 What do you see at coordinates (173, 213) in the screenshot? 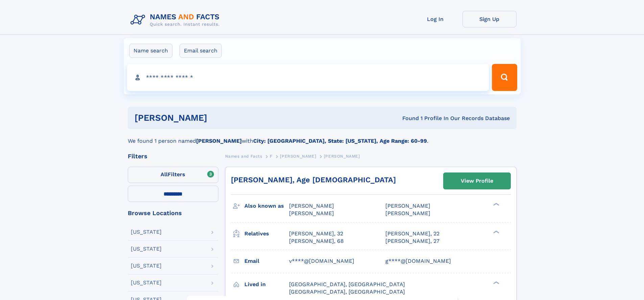
I see `div: Browse Locations` at bounding box center [173, 213].